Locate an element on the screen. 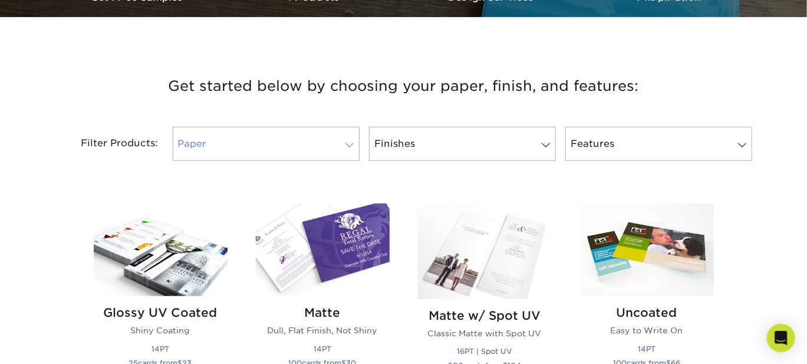 This screenshot has height=364, width=807. img: Uncoated Postcards is located at coordinates (647, 249).